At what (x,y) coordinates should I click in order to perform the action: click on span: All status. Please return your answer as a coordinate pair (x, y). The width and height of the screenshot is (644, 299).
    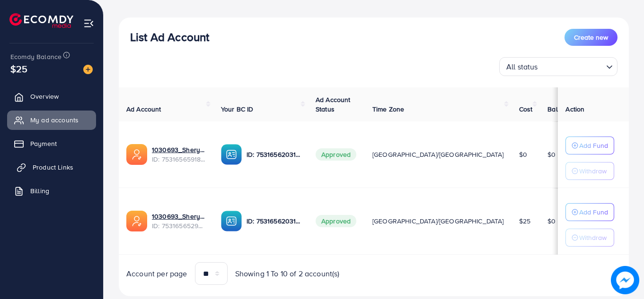
    Looking at the image, I should click on (522, 66).